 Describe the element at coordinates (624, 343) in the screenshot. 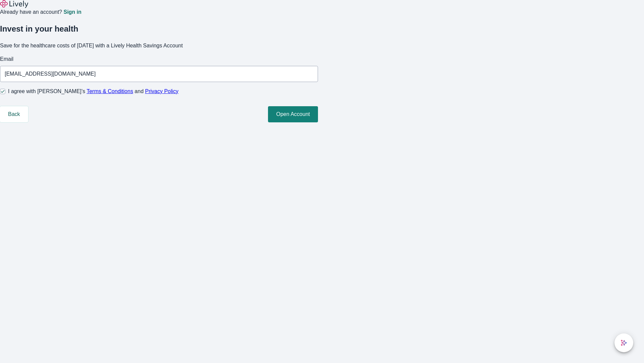

I see `button: chat` at that location.